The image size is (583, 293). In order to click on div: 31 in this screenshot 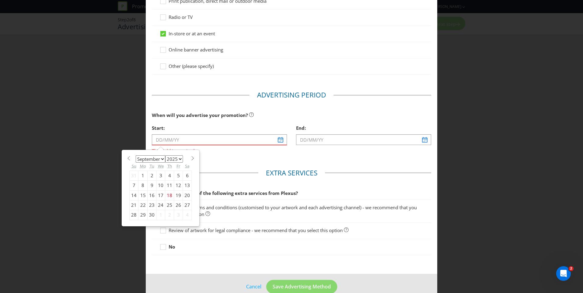, I will do `click(134, 176)`.